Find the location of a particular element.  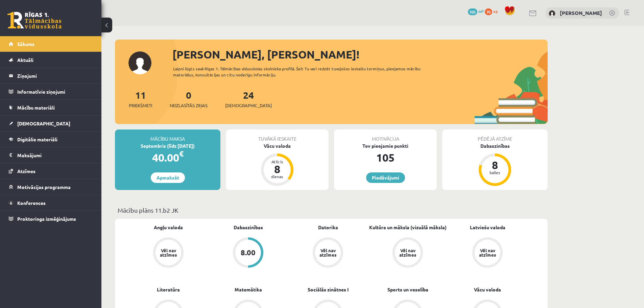

div: 105 is located at coordinates (385, 157).